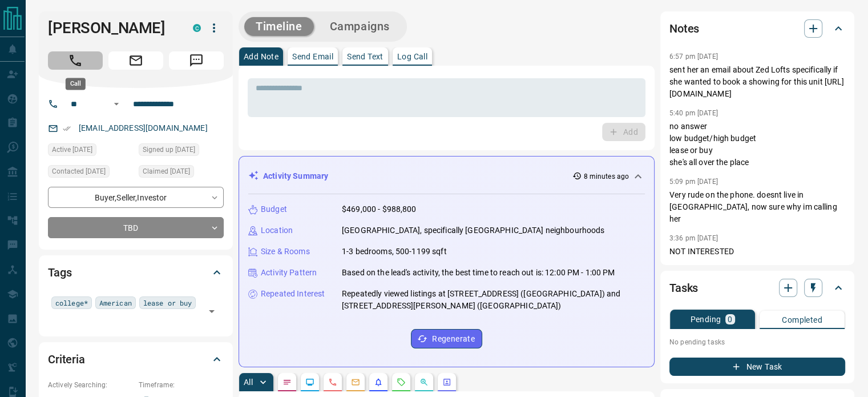 The image size is (868, 397). What do you see at coordinates (606, 177) in the screenshot?
I see `p: 8 minutes ago` at bounding box center [606, 177].